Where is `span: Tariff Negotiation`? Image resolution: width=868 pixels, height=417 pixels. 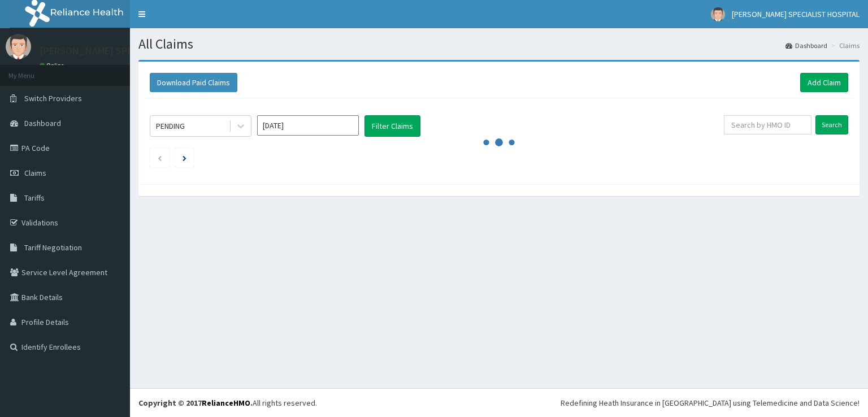 span: Tariff Negotiation is located at coordinates (53, 248).